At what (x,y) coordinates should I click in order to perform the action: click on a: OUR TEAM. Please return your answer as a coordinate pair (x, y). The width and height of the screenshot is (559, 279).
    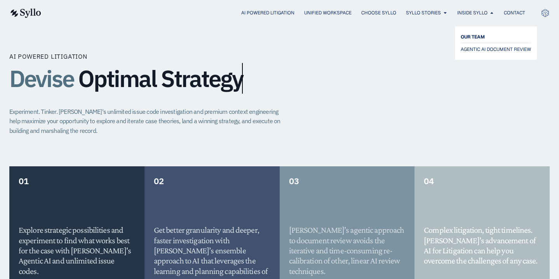
    Looking at the image, I should click on (495, 37).